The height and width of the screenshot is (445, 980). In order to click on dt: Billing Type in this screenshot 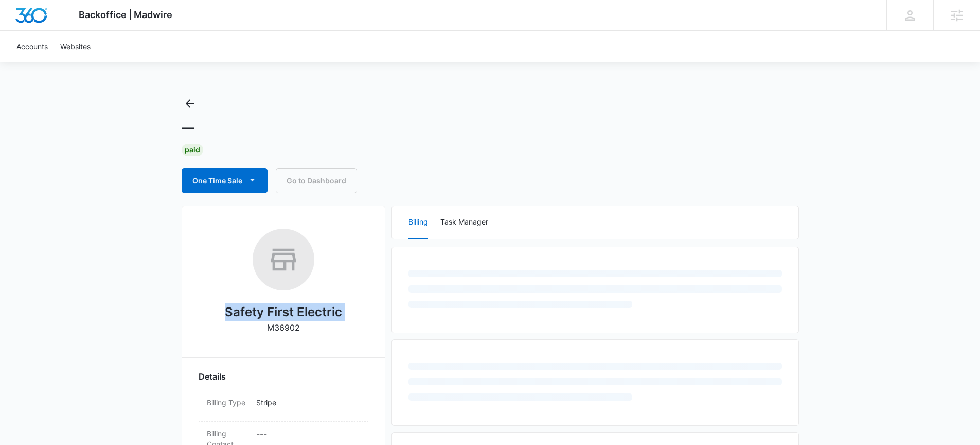, I will do `click(227, 402)`.